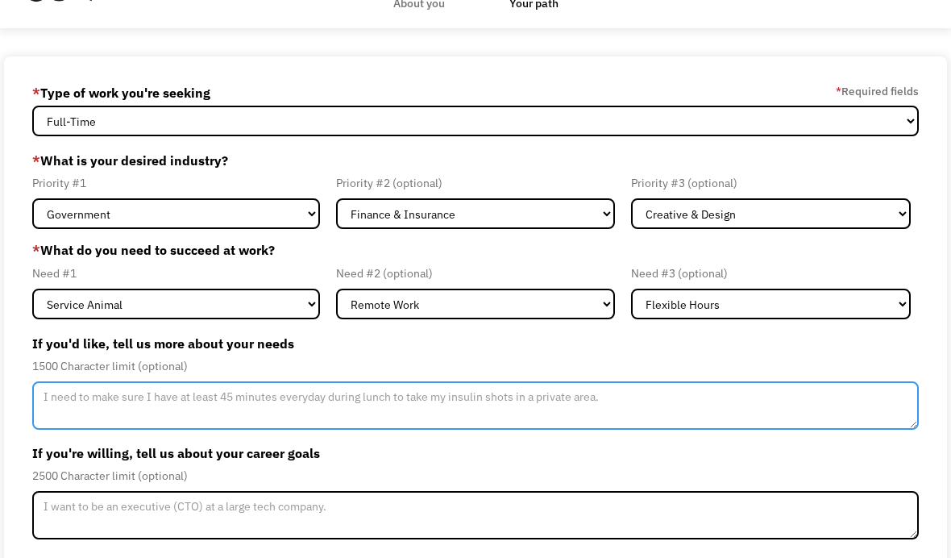 This screenshot has height=558, width=951. Describe the element at coordinates (771, 183) in the screenshot. I see `div: Priority #3 (optional)` at that location.